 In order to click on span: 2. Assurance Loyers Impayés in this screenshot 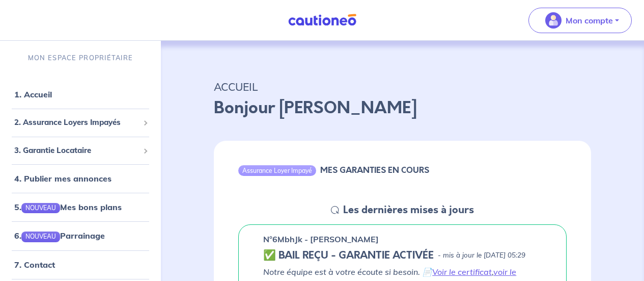, I will do `click(76, 122)`.